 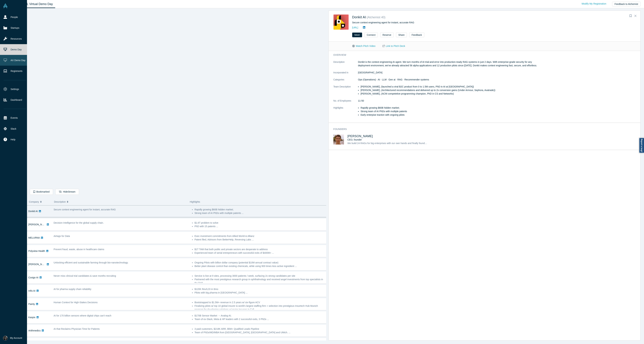 I want to click on button: Feedback, so click(x=416, y=35).